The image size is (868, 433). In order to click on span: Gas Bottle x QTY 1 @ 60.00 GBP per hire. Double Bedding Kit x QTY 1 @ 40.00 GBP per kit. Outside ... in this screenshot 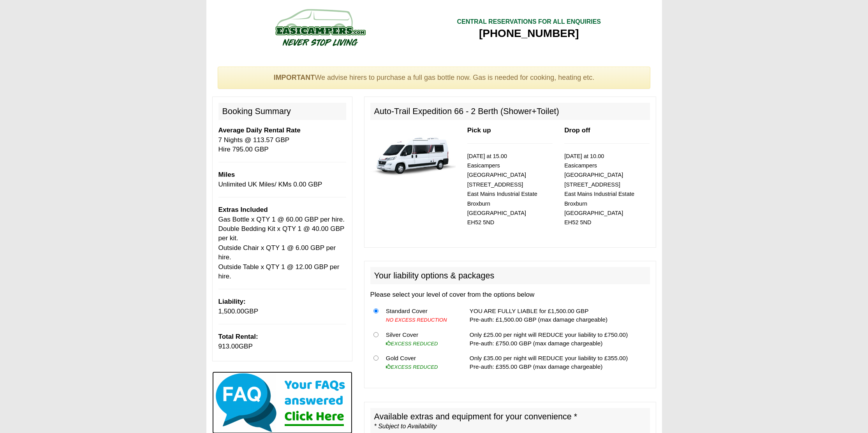, I will do `click(282, 248)`.